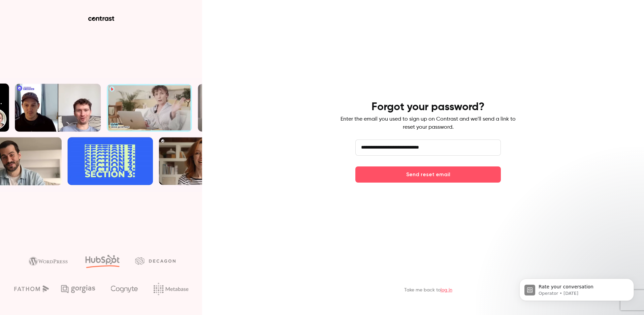  I want to click on p: Enter the email you used to sign up on Contrast and we'll send a link to reset your password., so click(428, 124).